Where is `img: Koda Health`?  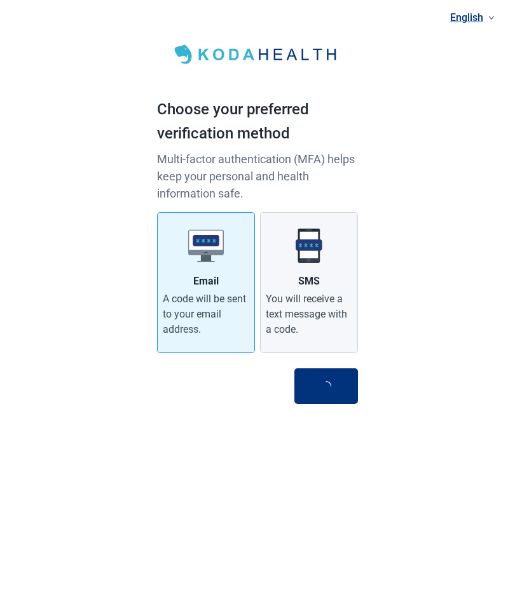 img: Koda Health is located at coordinates (257, 55).